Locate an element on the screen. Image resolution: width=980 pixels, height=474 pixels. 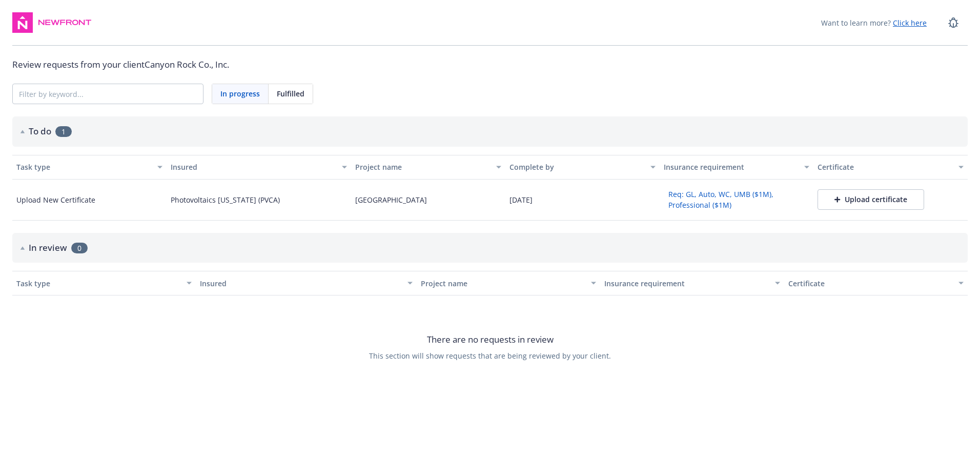
img: navigator-logo.svg is located at coordinates (23, 23).